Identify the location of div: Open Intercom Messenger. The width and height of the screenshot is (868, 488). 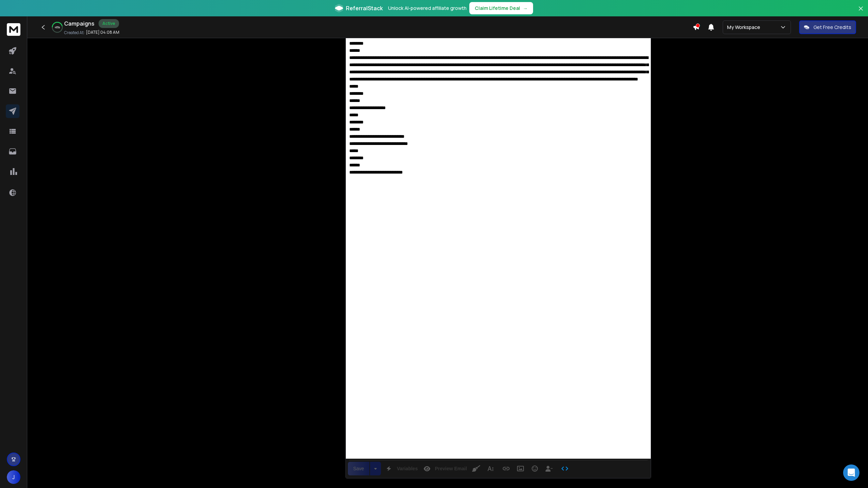
(851, 473).